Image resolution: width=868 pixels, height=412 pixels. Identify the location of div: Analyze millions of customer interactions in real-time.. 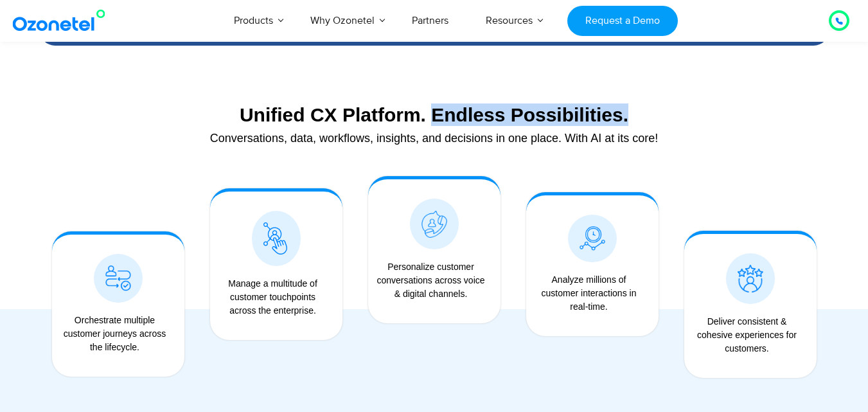
(589, 293).